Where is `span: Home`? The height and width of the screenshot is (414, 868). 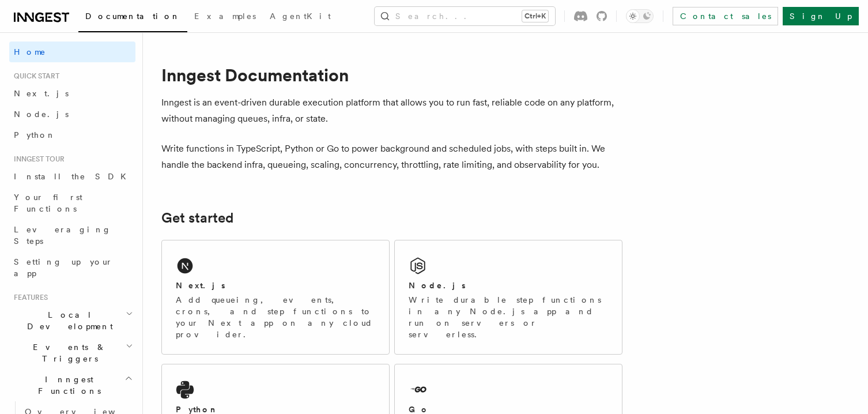 span: Home is located at coordinates (30, 52).